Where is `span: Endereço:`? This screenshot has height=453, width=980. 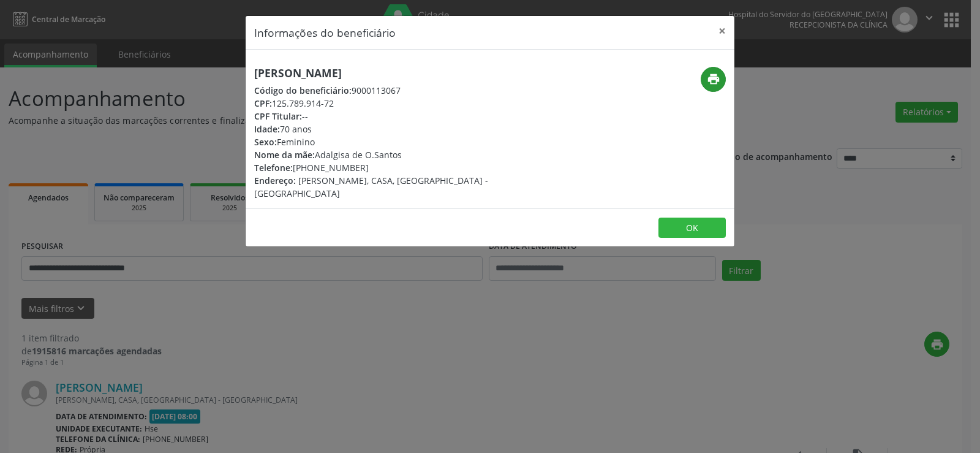
span: Endereço: is located at coordinates (275, 180).